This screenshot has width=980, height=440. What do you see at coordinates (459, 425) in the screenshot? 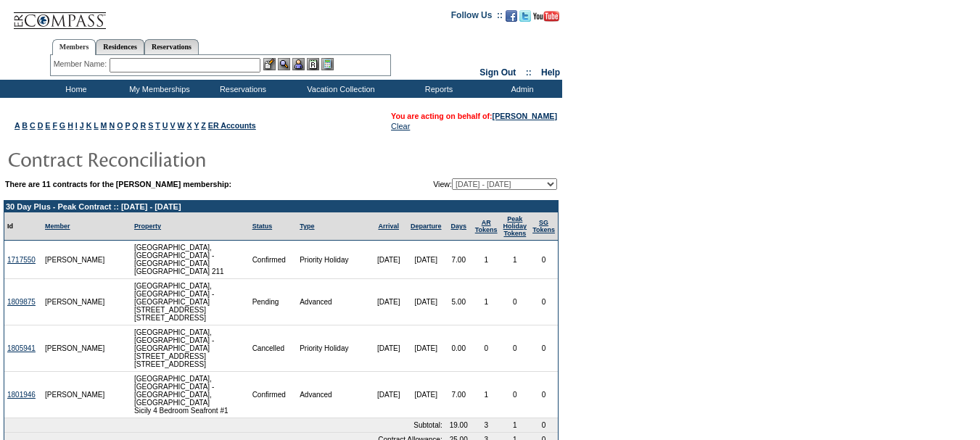
I see `td: 19.00` at bounding box center [459, 425].